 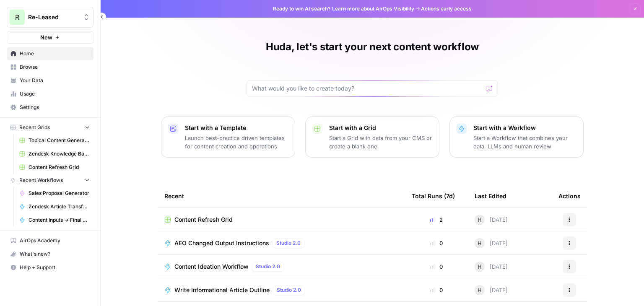 I want to click on input: What would you like to create today?, so click(x=367, y=88).